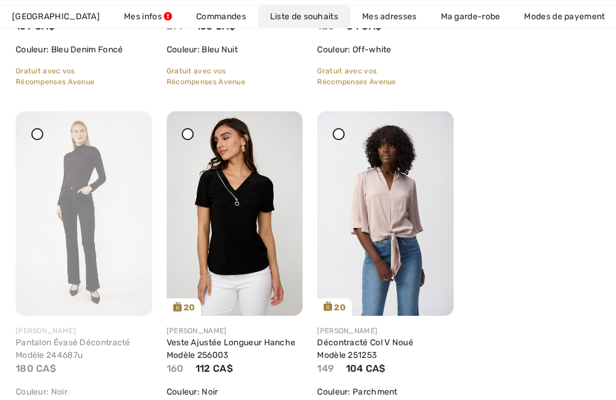 The image size is (616, 400). I want to click on img: frank-lyman-tops-black_256003_2_b777_search.jpg, so click(235, 214).